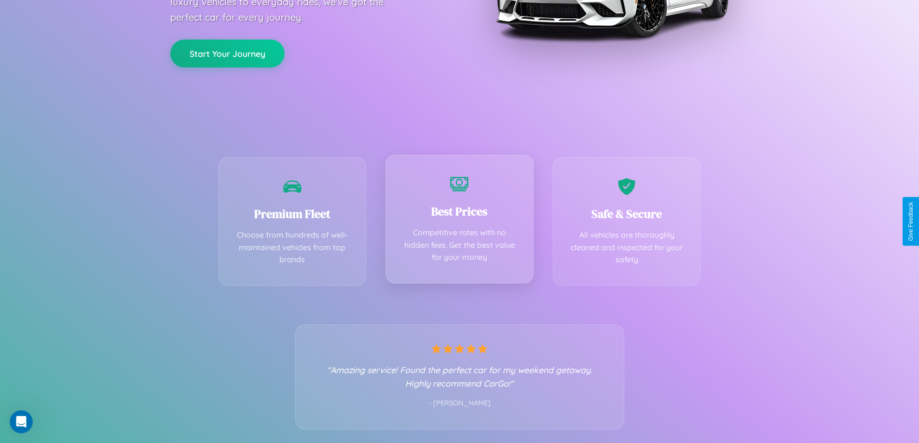 The width and height of the screenshot is (919, 443). What do you see at coordinates (227, 54) in the screenshot?
I see `button: Start Your Journey` at bounding box center [227, 54].